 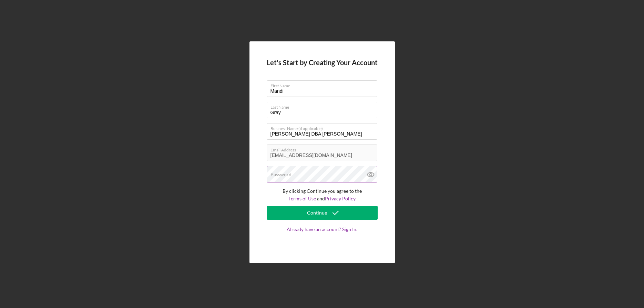 I want to click on label: Last Name, so click(x=324, y=105).